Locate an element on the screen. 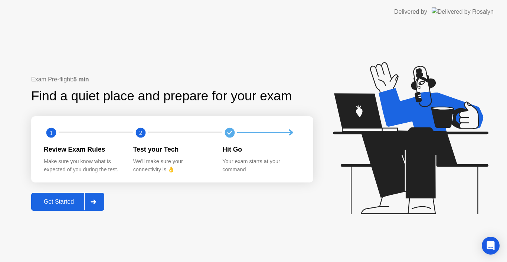 The height and width of the screenshot is (262, 507). div: Exam Pre-flight: is located at coordinates (172, 79).